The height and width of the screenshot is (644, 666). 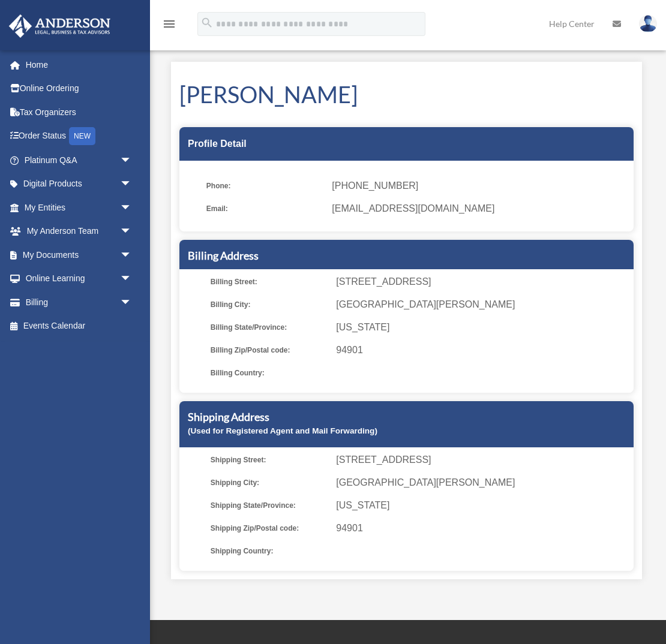 I want to click on i: menu, so click(x=169, y=24).